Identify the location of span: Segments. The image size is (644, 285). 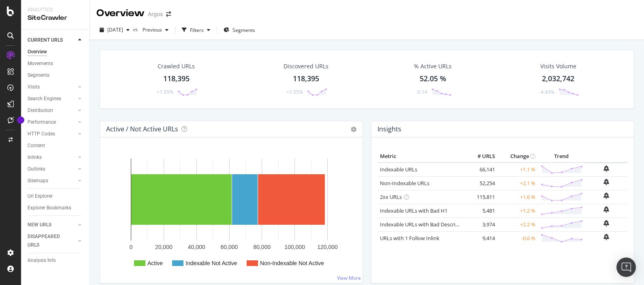
(244, 30).